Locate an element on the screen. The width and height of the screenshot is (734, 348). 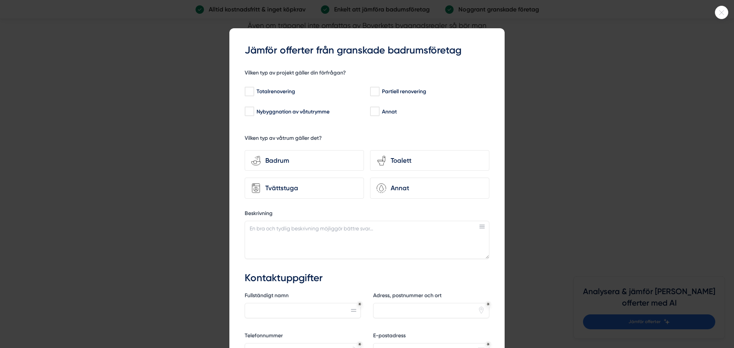
h3: Jämför offerter från granskade badrumsföretag is located at coordinates (367, 50).